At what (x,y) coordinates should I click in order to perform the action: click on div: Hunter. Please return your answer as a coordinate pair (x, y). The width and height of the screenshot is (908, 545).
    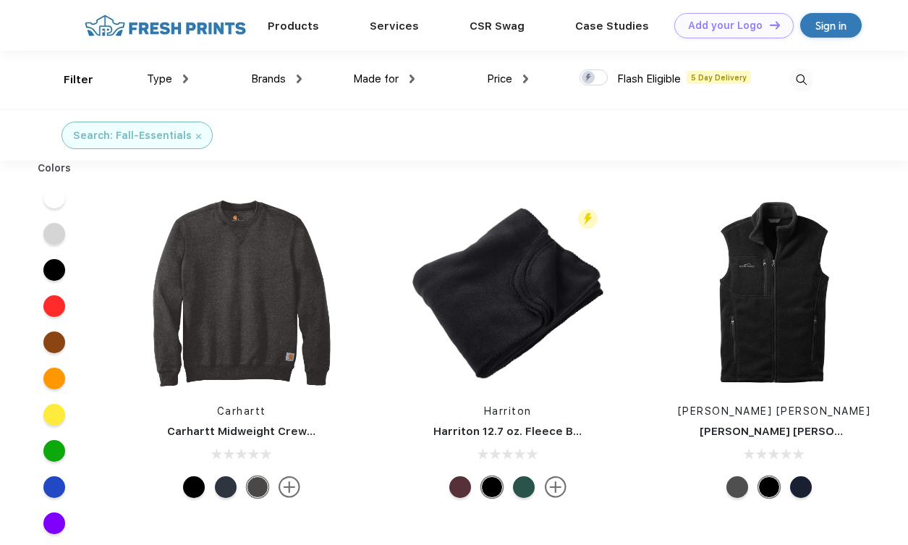
    Looking at the image, I should click on (524, 487).